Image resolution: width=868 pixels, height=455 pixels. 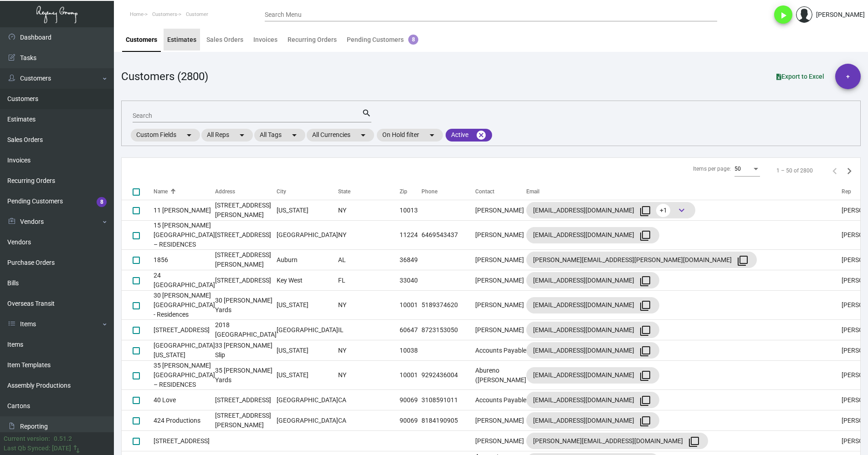 What do you see at coordinates (411, 236) in the screenshot?
I see `td: 11224` at bounding box center [411, 236].